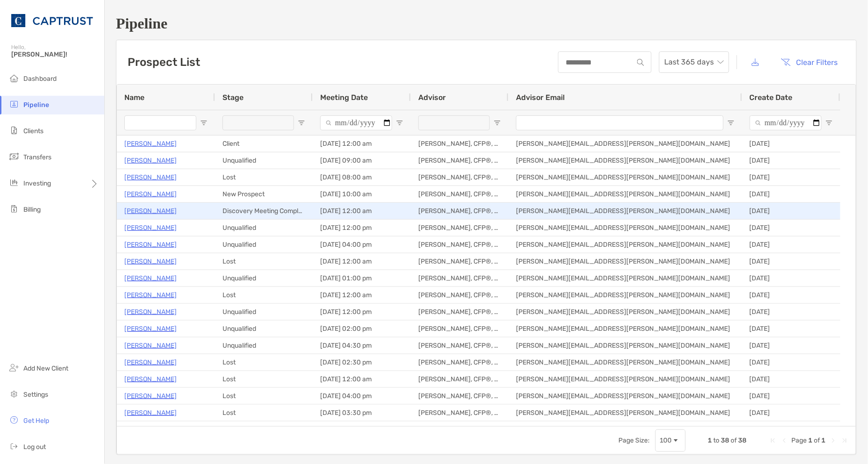 This screenshot has height=464, width=868. Describe the element at coordinates (773, 440) in the screenshot. I see `div: First Page` at that location.